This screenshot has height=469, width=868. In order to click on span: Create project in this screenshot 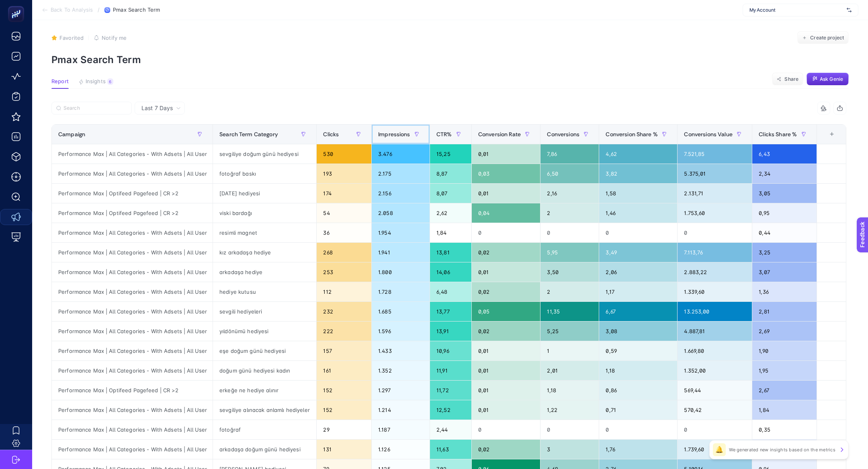, I will do `click(827, 38)`.